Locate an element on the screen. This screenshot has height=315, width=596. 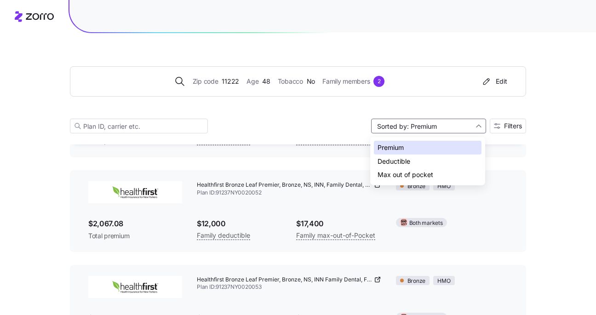
span: $17,400 is located at coordinates (338, 223).